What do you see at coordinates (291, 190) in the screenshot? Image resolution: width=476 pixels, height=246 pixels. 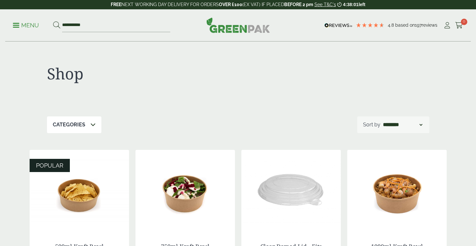 I see `a: Clear Domed Lid - Fits 750ml-0` at bounding box center [291, 190].